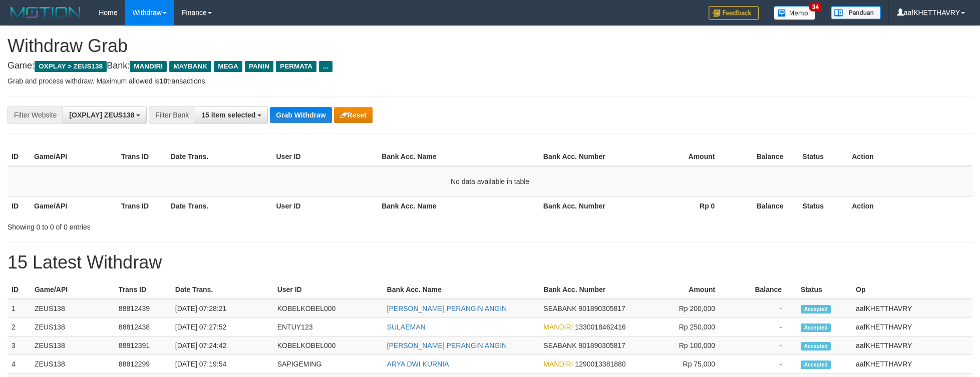 Image resolution: width=980 pixels, height=377 pixels. Describe the element at coordinates (301, 115) in the screenshot. I see `button: Grab Withdraw` at that location.